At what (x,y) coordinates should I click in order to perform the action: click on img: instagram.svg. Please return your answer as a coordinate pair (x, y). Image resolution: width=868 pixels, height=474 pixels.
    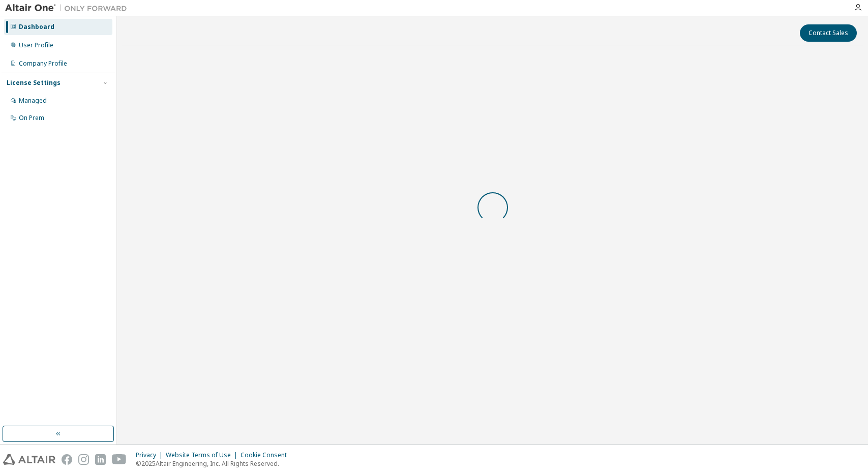
    Looking at the image, I should click on (83, 459).